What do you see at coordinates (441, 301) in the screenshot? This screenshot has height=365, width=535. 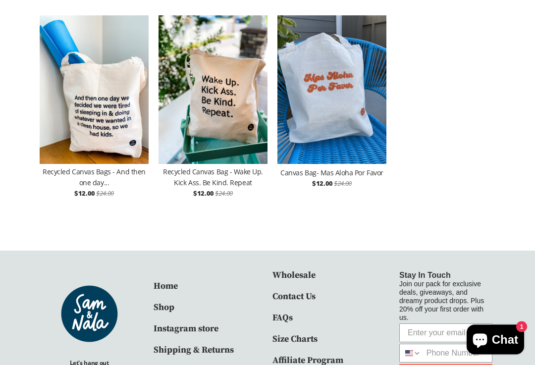 I see `span: Join our pack for exclusive deals, giveaways, and dreamy product drops. Plus 20% off your first o...` at bounding box center [441, 301].